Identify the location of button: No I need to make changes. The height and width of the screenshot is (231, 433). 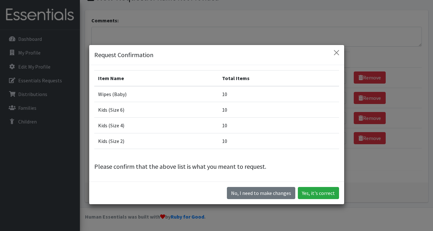
(261, 193).